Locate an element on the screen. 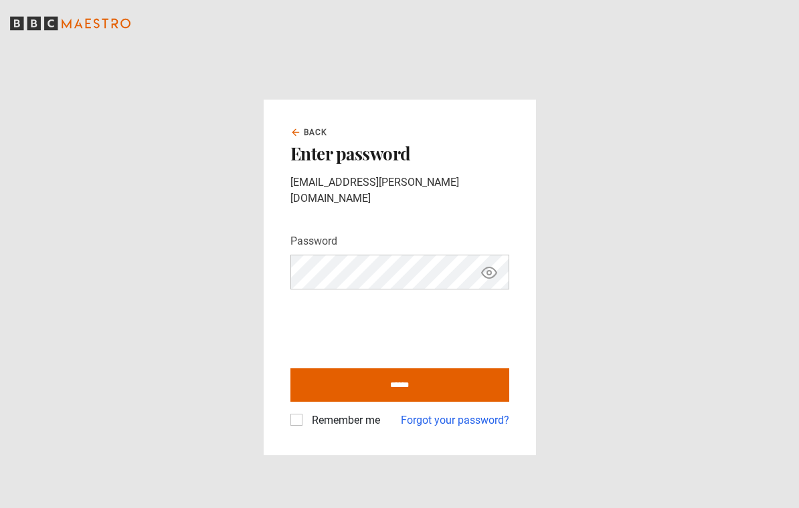 This screenshot has height=508, width=799. a: Forgot your password? is located at coordinates (455, 421).